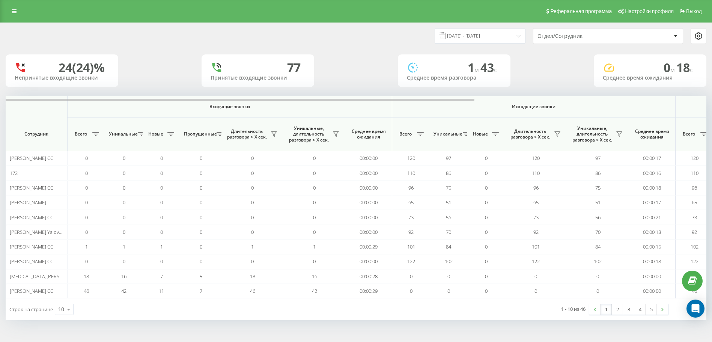 This screenshot has width=712, height=342. Describe the element at coordinates (449, 261) in the screenshot. I see `span: 102` at that location.